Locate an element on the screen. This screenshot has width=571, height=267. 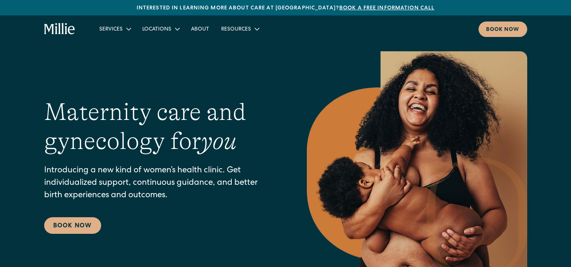
a: Book a free information call is located at coordinates (387, 8).